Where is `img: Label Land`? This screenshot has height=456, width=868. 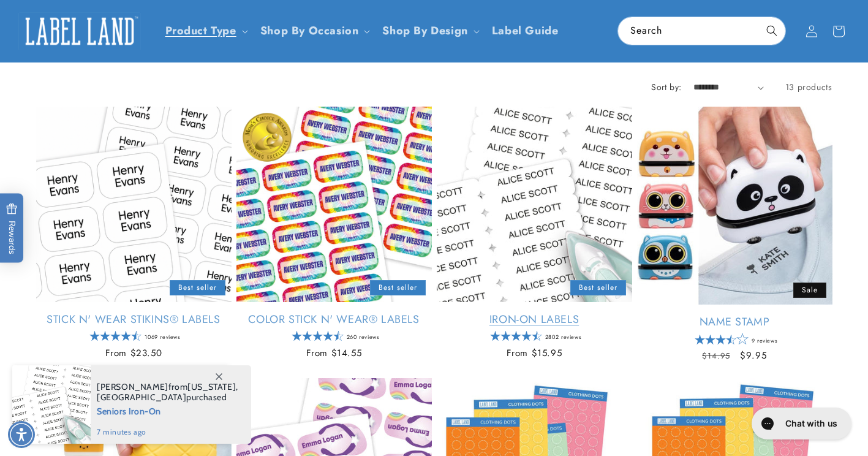 img: Label Land is located at coordinates (80, 32).